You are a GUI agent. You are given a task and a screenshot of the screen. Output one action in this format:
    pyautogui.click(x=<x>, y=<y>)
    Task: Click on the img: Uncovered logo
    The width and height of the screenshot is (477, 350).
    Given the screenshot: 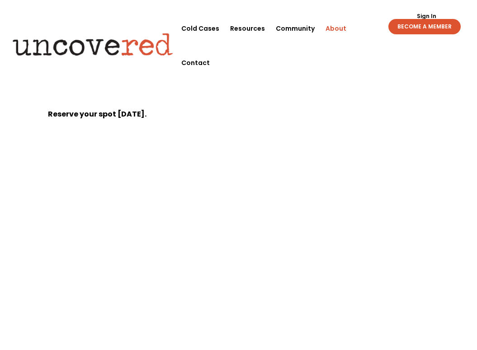 What is the action you would take?
    pyautogui.click(x=93, y=44)
    